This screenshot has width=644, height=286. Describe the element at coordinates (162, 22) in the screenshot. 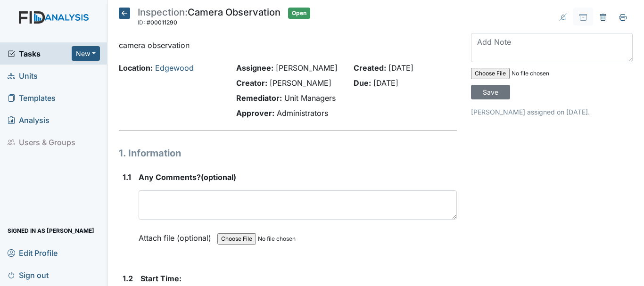

I see `span: #00011290` at that location.